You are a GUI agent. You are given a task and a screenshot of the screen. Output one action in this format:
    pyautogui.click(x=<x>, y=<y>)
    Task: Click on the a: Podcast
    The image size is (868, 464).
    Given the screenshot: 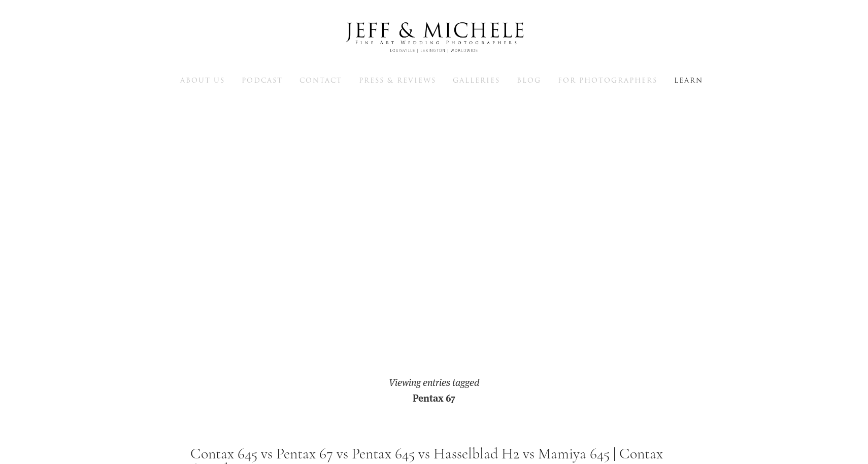 What is the action you would take?
    pyautogui.click(x=262, y=80)
    